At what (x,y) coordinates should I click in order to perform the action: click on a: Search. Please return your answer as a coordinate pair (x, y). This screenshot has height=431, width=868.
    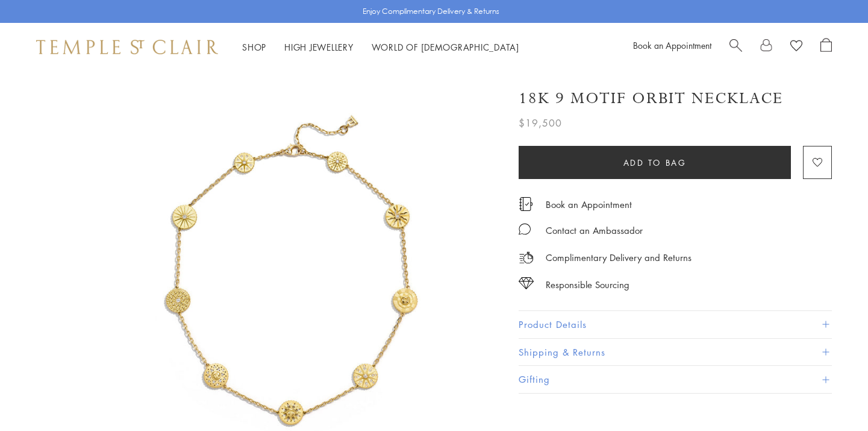
    Looking at the image, I should click on (736, 47).